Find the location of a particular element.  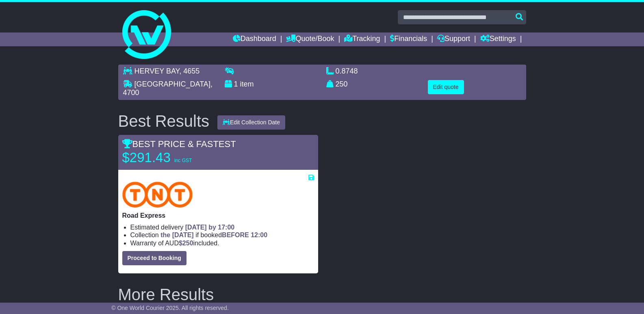

span: © One World Courier 2025. All rights reserved. is located at coordinates (170, 308).